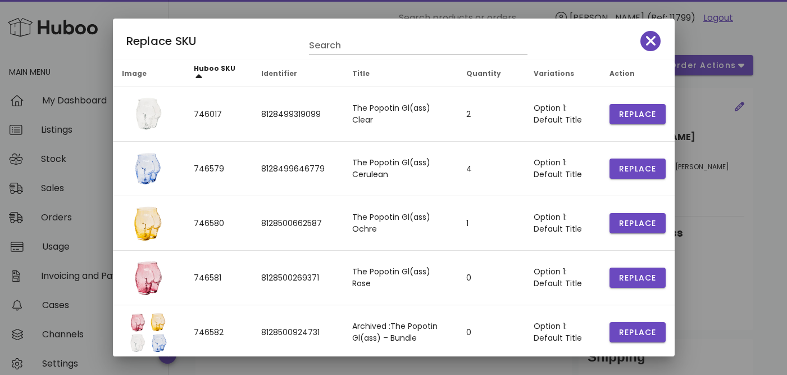 Image resolution: width=787 pixels, height=375 pixels. Describe the element at coordinates (218, 114) in the screenshot. I see `td: 746017` at that location.